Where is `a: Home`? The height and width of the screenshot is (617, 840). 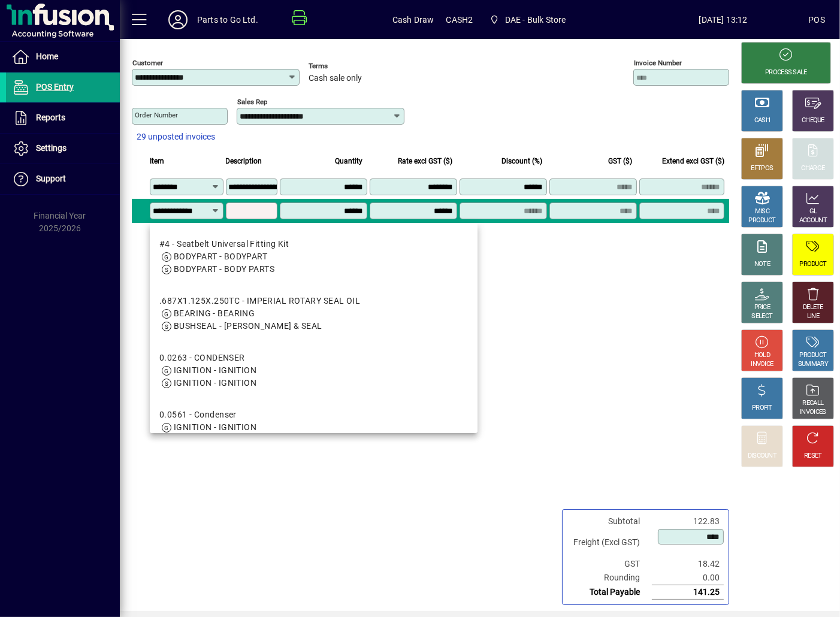 a: Home is located at coordinates (63, 57).